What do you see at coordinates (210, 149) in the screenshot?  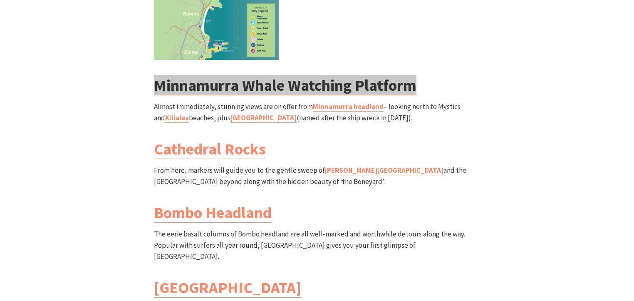 I see `a: Cathedral Rocks` at bounding box center [210, 149].